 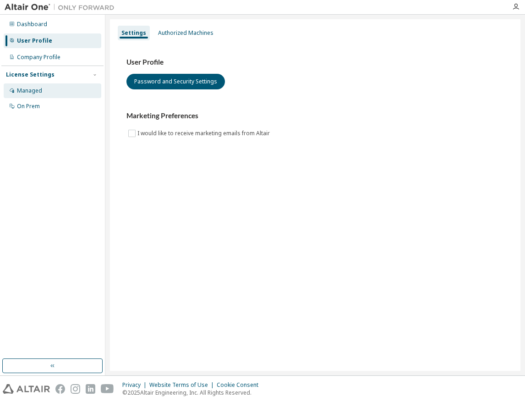 I want to click on img: facebook.svg, so click(x=60, y=389).